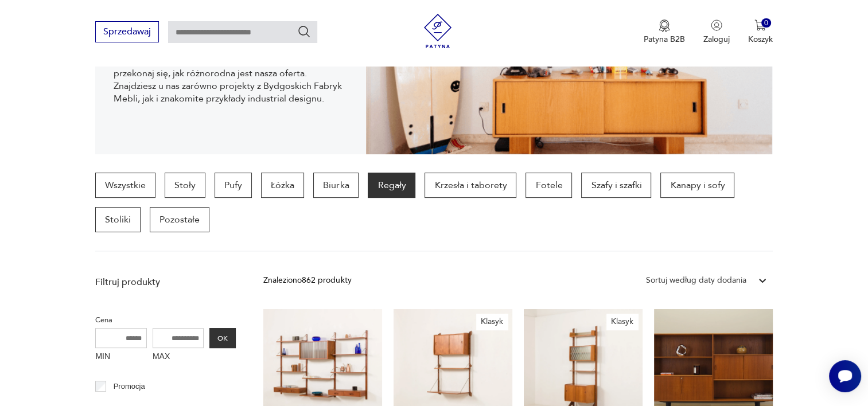 The height and width of the screenshot is (406, 868). What do you see at coordinates (283, 185) in the screenshot?
I see `p: Łóżka` at bounding box center [283, 185].